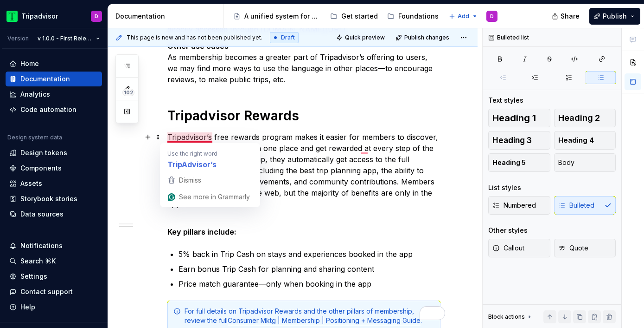 The image size is (644, 328). What do you see at coordinates (304, 115) in the screenshot?
I see `h1: Tripadvisor Rewards` at bounding box center [304, 115].